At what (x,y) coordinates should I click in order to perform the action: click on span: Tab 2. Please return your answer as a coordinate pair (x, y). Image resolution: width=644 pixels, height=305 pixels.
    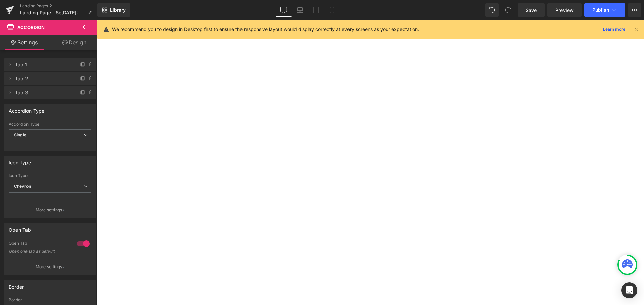
    Looking at the image, I should click on (43, 79).